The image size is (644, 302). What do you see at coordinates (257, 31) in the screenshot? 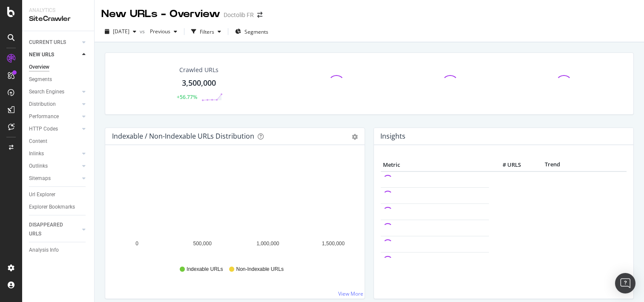
I see `span: Segments` at bounding box center [257, 31].